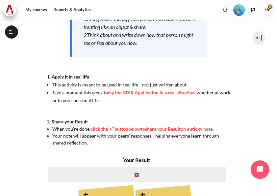 The image size is (277, 196). Describe the element at coordinates (68, 76) in the screenshot. I see `strong: 1. Apply it in real life` at that location.